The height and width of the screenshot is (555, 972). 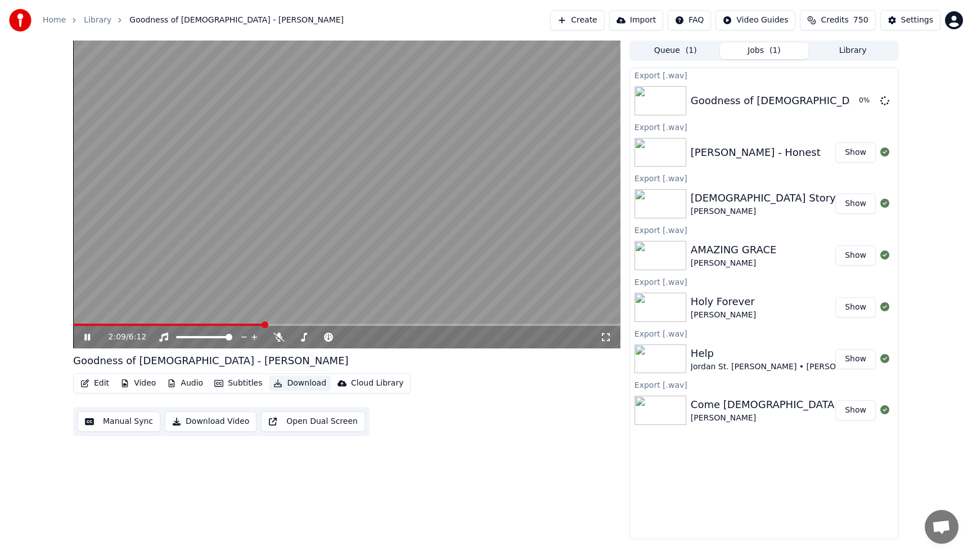 What do you see at coordinates (765, 51) in the screenshot?
I see `button: Jobs` at bounding box center [765, 51].